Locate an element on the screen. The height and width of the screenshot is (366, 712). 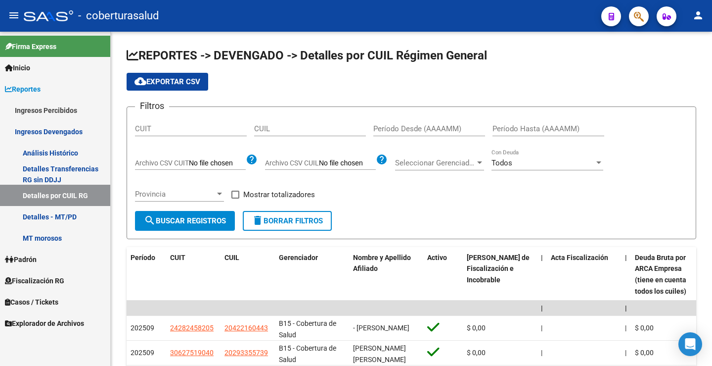
span: Buscar Registros is located at coordinates (185, 221).